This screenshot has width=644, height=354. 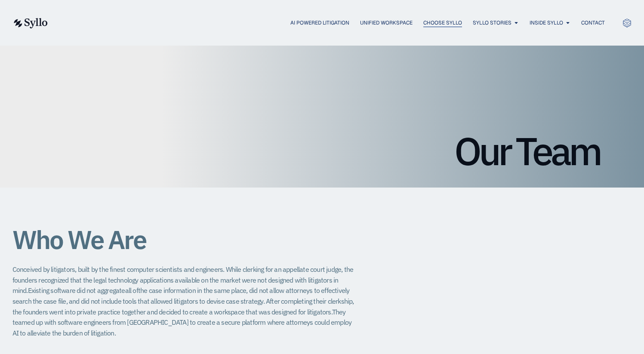 What do you see at coordinates (183, 280) in the screenshot?
I see `span: Conceived by litigators, built by the finest computer scientists and engineers. While clerking fo...` at bounding box center [183, 280].